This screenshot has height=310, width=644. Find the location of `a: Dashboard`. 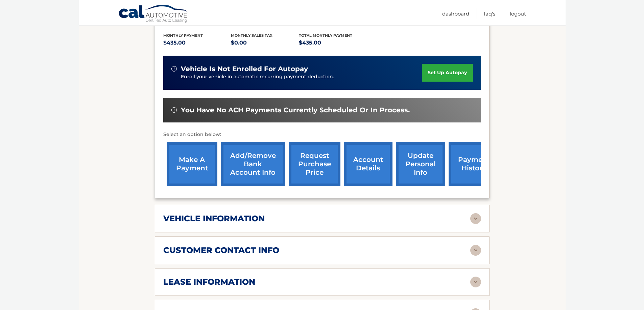

a: Dashboard is located at coordinates (456, 13).